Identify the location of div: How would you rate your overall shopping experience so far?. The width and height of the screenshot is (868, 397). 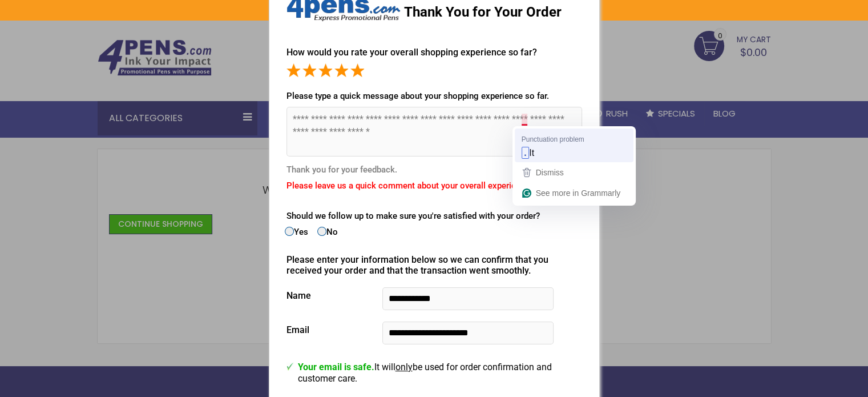
(434, 57).